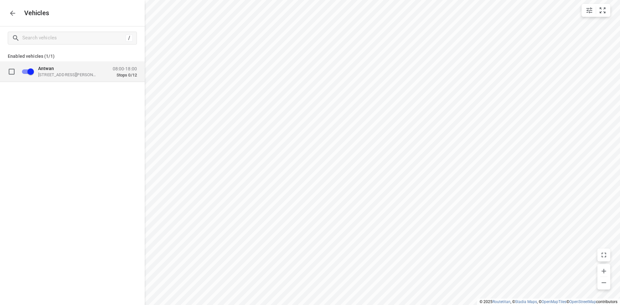 This screenshot has height=305, width=620. Describe the element at coordinates (125, 75) in the screenshot. I see `p: Stops 0/12` at that location.